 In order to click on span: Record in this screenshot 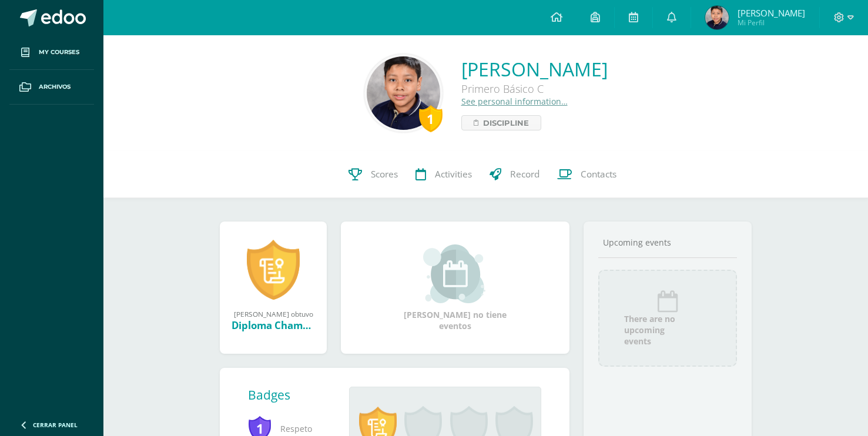, I will do `click(525, 174)`.